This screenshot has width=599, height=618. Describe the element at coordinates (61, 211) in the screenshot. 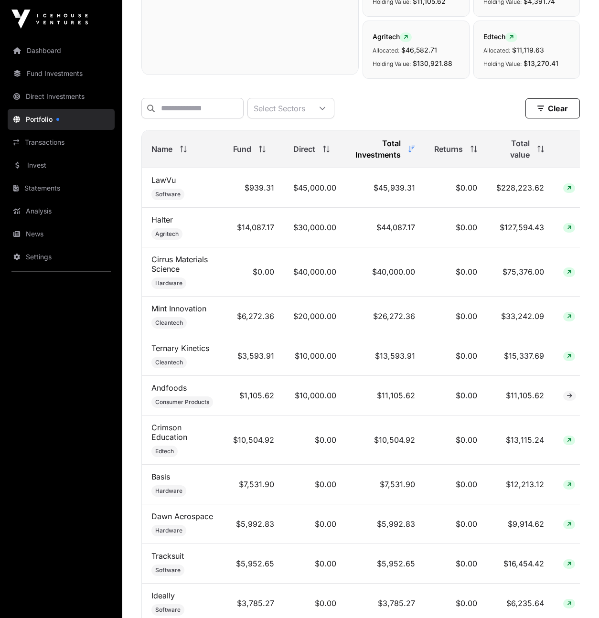

I see `a: Analysis` at that location.